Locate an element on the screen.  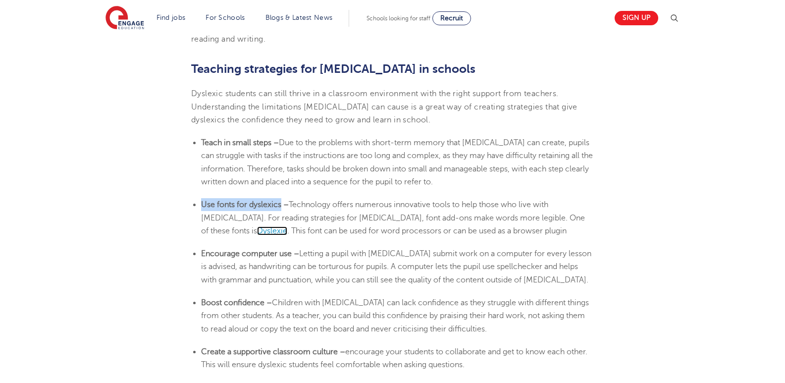
b: Teach in small steps – is located at coordinates (240, 143).